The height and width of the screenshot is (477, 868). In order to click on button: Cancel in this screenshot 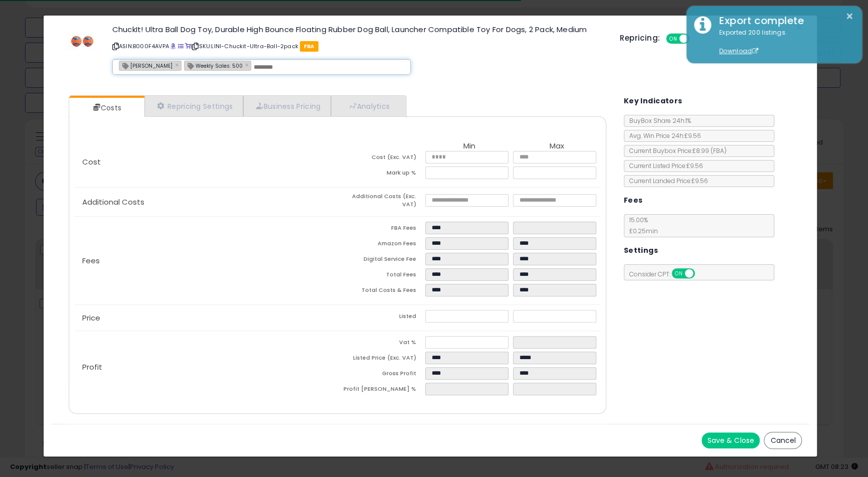, I will do `click(783, 440)`.